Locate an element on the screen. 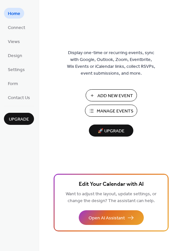  span: Settings is located at coordinates (16, 70).